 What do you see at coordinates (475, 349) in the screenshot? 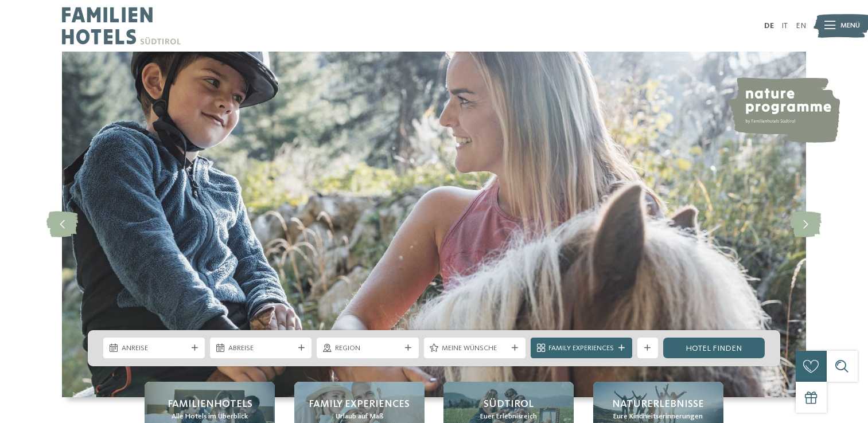
I see `span: Meine Wünsche` at bounding box center [475, 349].